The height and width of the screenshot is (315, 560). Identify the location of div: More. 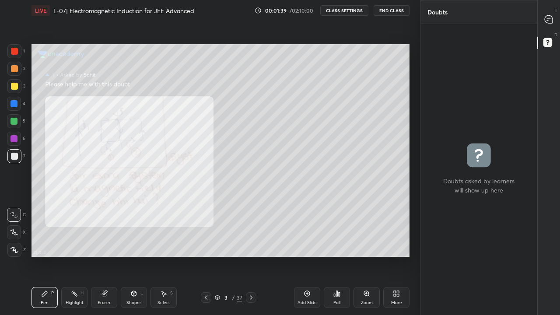
(396, 303).